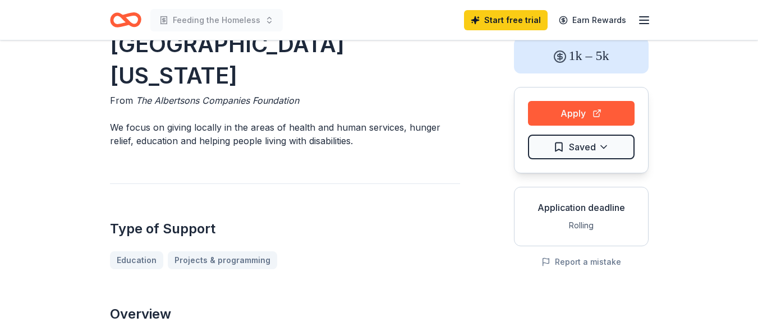 This screenshot has width=758, height=336. I want to click on a: Education, so click(136, 260).